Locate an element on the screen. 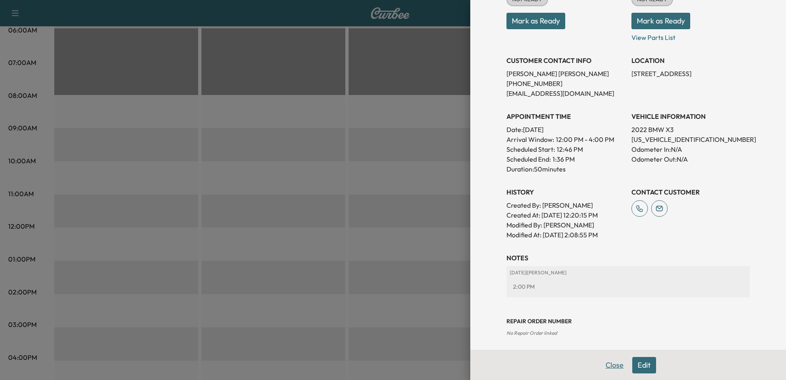 Image resolution: width=786 pixels, height=380 pixels. h3: VEHICLE INFORMATION is located at coordinates (691, 116).